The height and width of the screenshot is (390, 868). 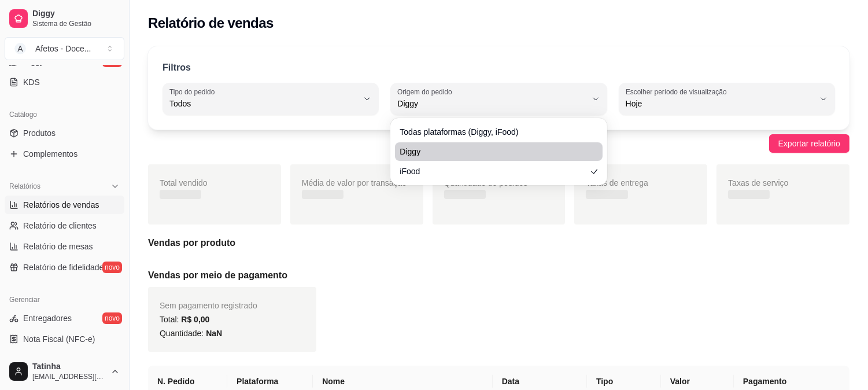 I want to click on div: Afetos - Doce ..., so click(x=63, y=49).